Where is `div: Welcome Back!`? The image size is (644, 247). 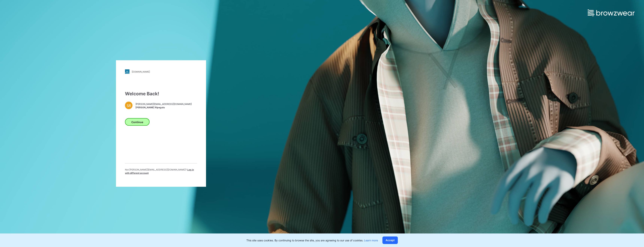
div: Welcome Back! is located at coordinates (161, 94).